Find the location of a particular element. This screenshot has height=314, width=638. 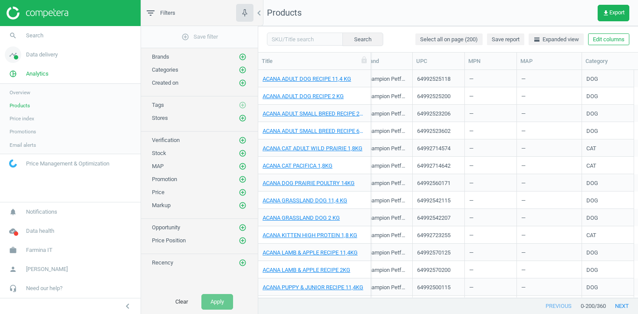

div: CAT is located at coordinates (591, 150).